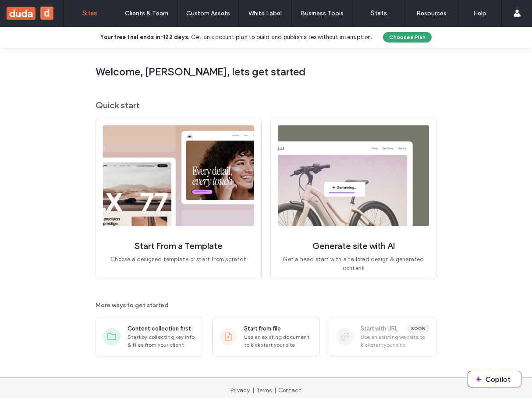 The width and height of the screenshot is (532, 398). I want to click on b: -122 days, so click(174, 37).